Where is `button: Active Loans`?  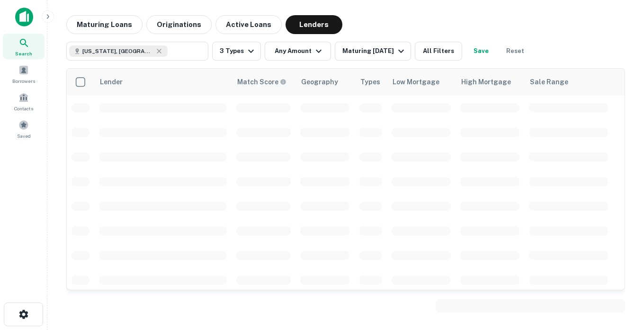 button: Active Loans is located at coordinates (249, 25).